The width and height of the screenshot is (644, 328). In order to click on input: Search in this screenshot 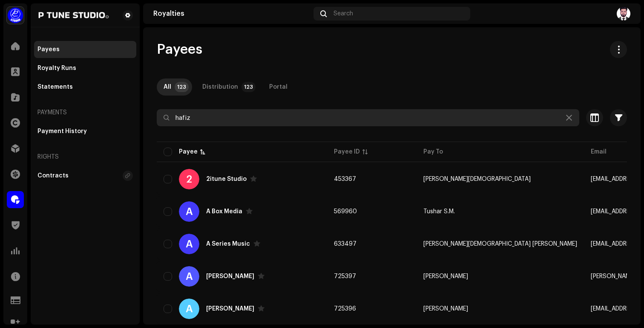, I will do `click(368, 117)`.